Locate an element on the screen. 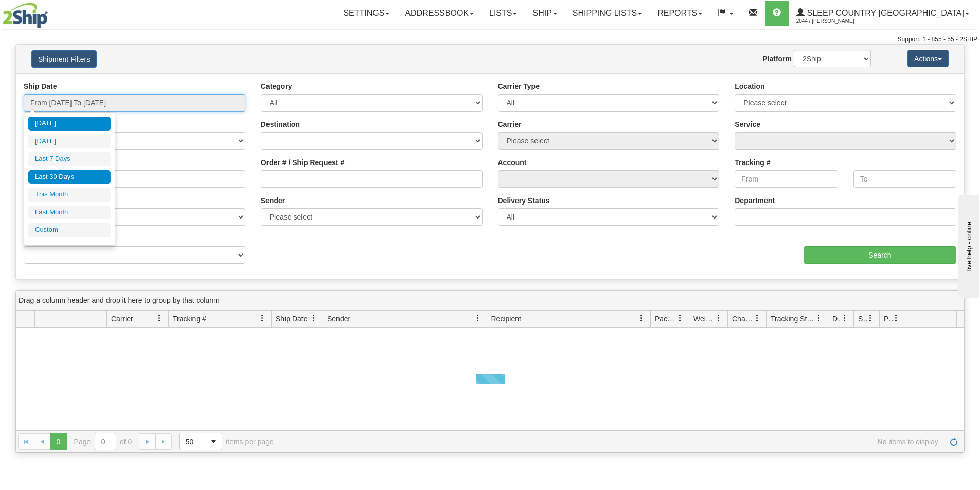 The image size is (980, 490). button: Actions is located at coordinates (928, 58).